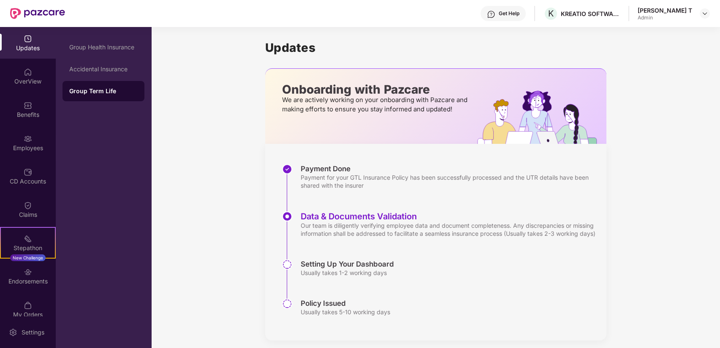 This screenshot has width=720, height=348. What do you see at coordinates (590, 14) in the screenshot?
I see `div: KREATIO SOFTWARE PRIVATE LIMITED` at bounding box center [590, 14].